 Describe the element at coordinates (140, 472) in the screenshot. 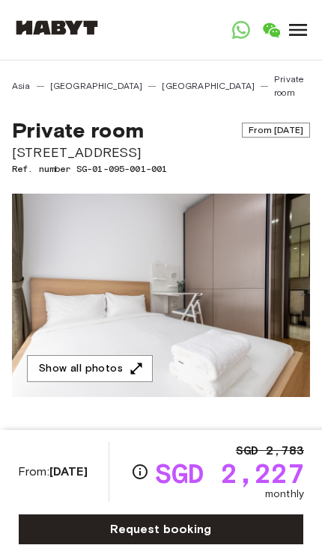

I see `svg: Check cost overview for full price breakdown. Please note that discounts apply to new joiners onl...` at that location.